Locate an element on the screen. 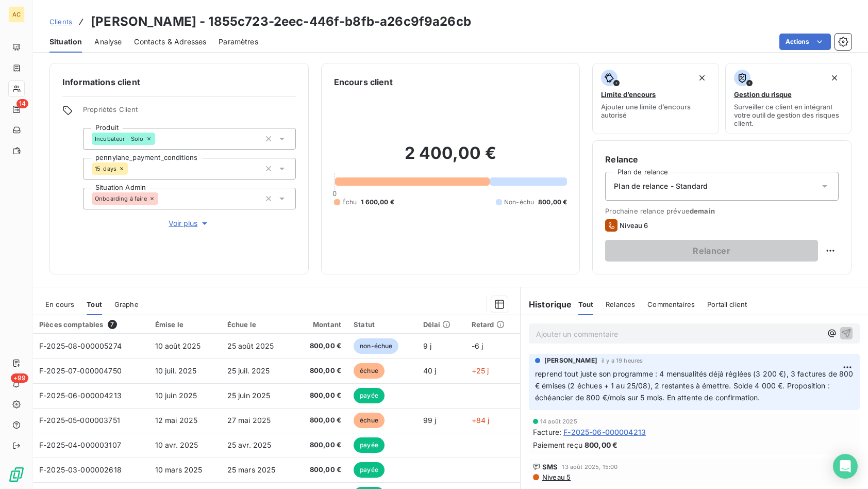  div: Émise le is located at coordinates (185, 325).